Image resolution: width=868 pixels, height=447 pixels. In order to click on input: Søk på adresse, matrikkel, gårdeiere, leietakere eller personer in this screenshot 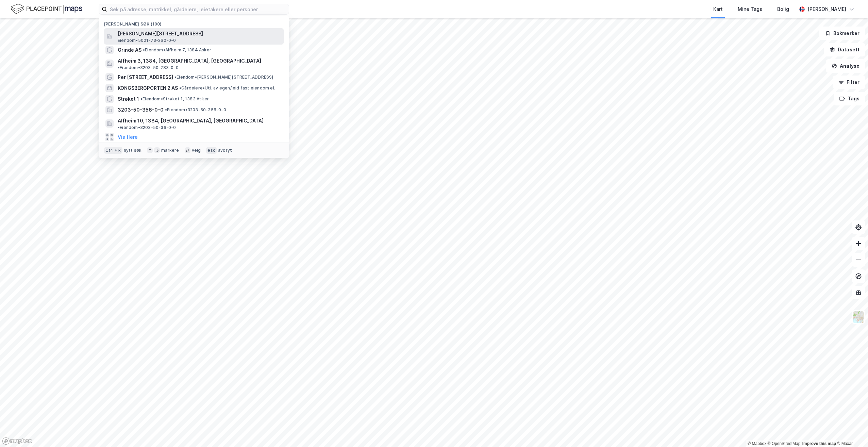, I will do `click(198, 9)`.